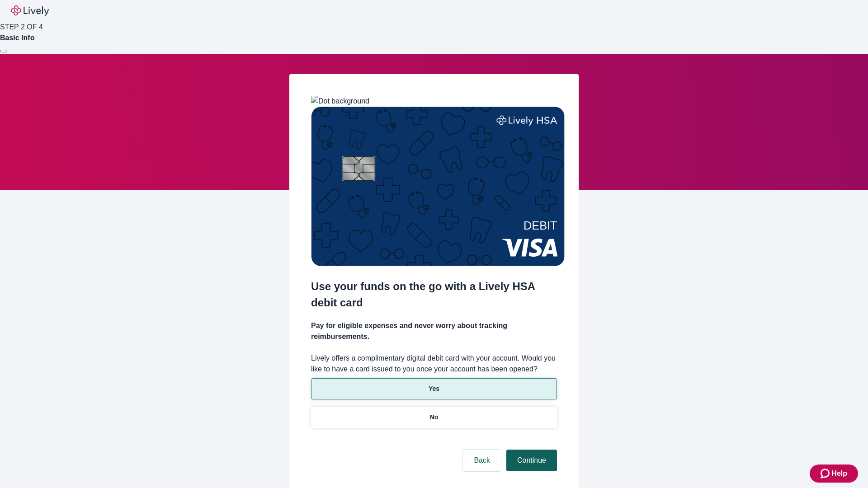 This screenshot has height=488, width=868. What do you see at coordinates (437, 186) in the screenshot?
I see `img: Debit card` at bounding box center [437, 186].